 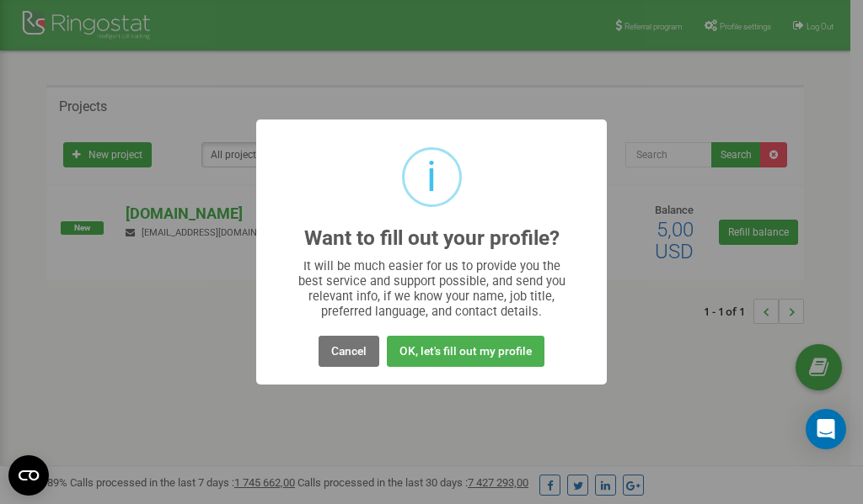 What do you see at coordinates (349, 351) in the screenshot?
I see `button: Cancel` at bounding box center [349, 351].